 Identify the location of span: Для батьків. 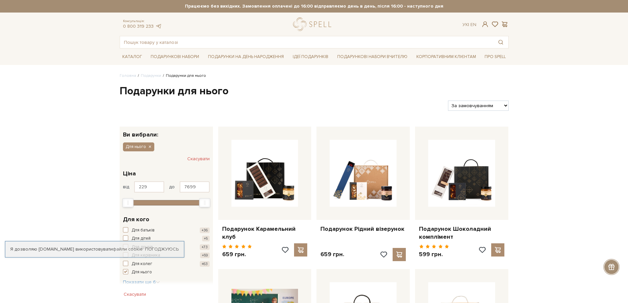
(143, 230).